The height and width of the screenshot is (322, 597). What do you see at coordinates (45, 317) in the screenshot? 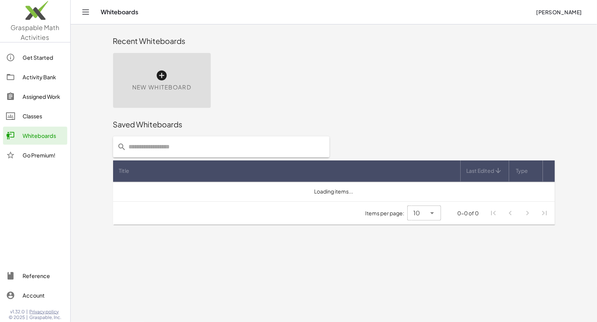
I see `span: Graspable, Inc.` at bounding box center [45, 317].